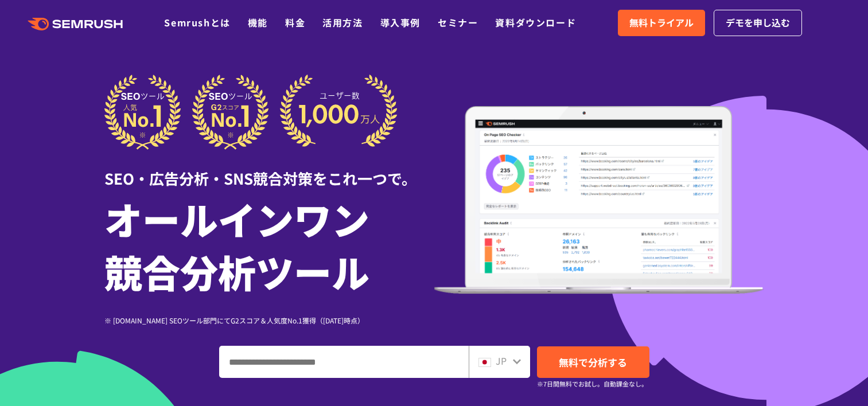 The width and height of the screenshot is (868, 406). I want to click on a: 活用方法, so click(343, 23).